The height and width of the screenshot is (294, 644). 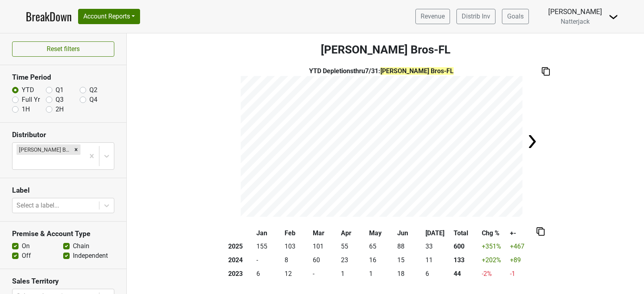 I want to click on span: Natterjack, so click(x=575, y=22).